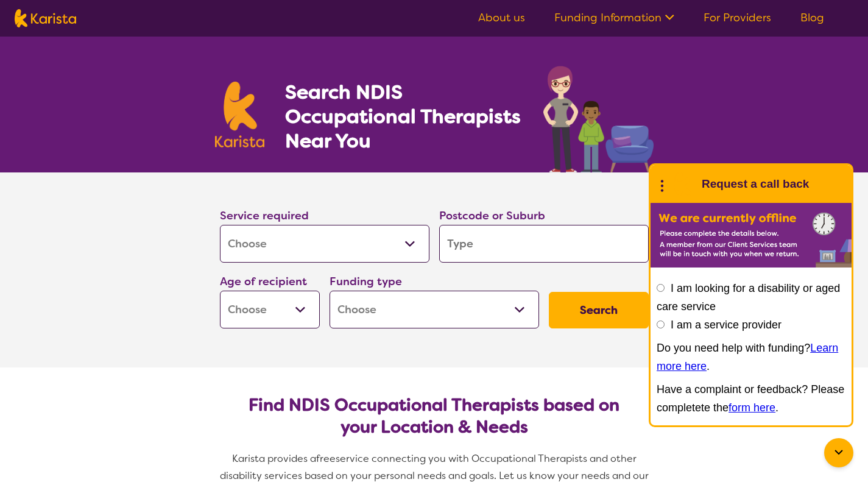 The width and height of the screenshot is (868, 482). I want to click on label: Postcode or Suburb, so click(492, 215).